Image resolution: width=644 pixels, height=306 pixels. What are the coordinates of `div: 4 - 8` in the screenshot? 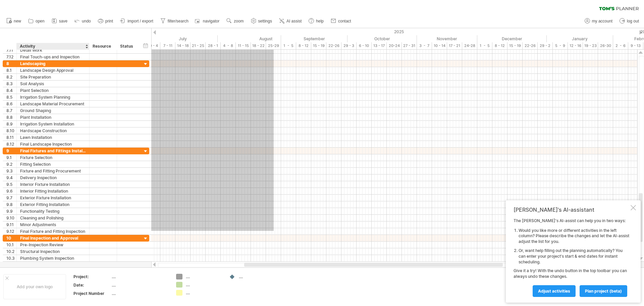 It's located at (228, 45).